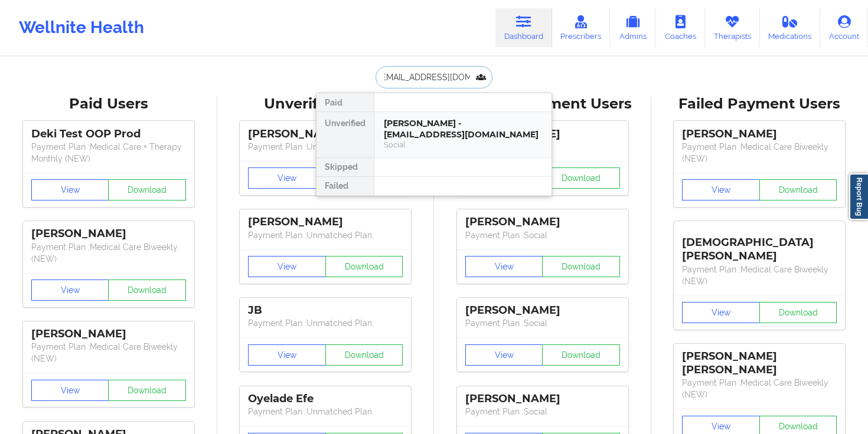 This screenshot has height=434, width=868. What do you see at coordinates (760, 104) in the screenshot?
I see `div: Failed Payment Users` at bounding box center [760, 104].